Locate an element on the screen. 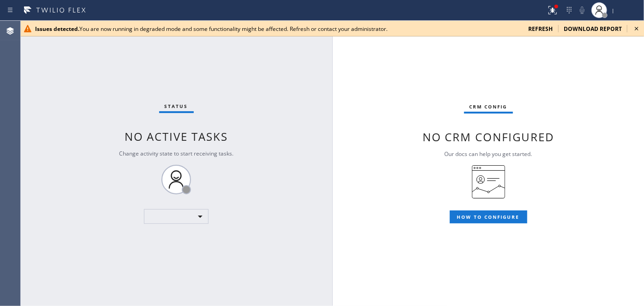  span: CRM config is located at coordinates (488, 107).